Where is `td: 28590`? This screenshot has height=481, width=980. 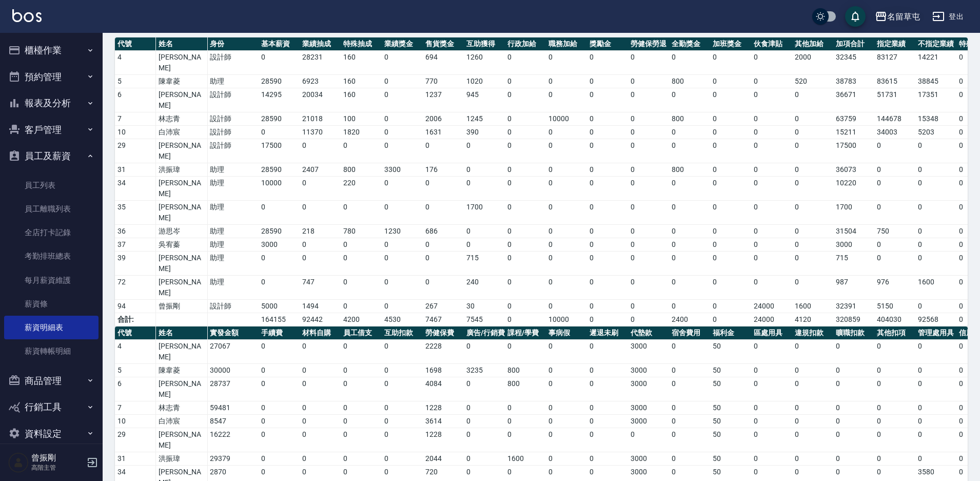 td: 28590 is located at coordinates (279, 231).